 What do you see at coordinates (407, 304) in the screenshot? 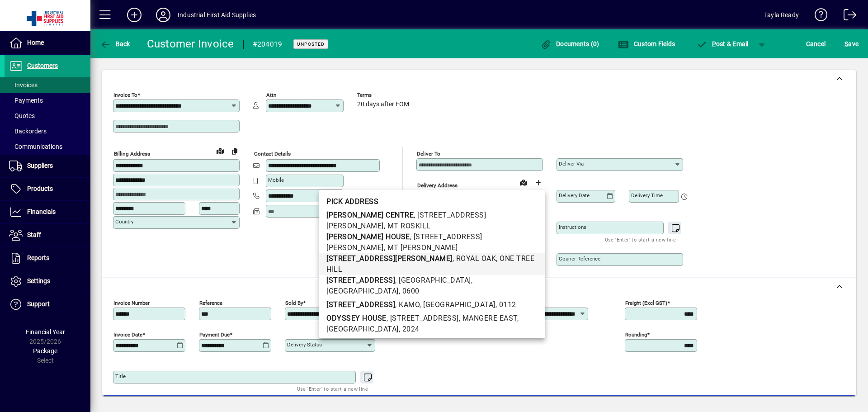
I see `span: , KAMO` at bounding box center [407, 304].